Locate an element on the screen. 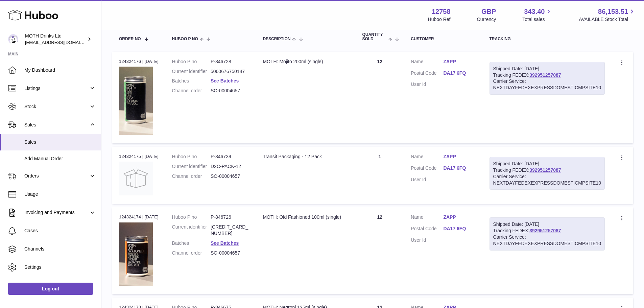 Image resolution: width=644 pixels, height=308 pixels. span: 86,153.51 is located at coordinates (613, 12).